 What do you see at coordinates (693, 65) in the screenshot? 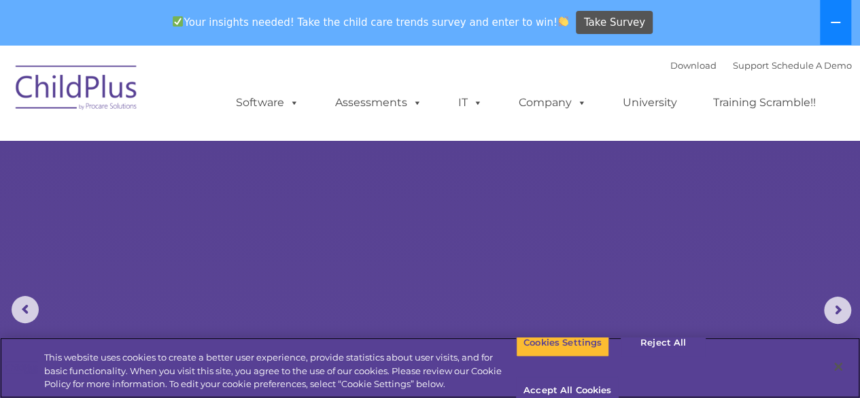
I see `a: Download` at bounding box center [693, 65].